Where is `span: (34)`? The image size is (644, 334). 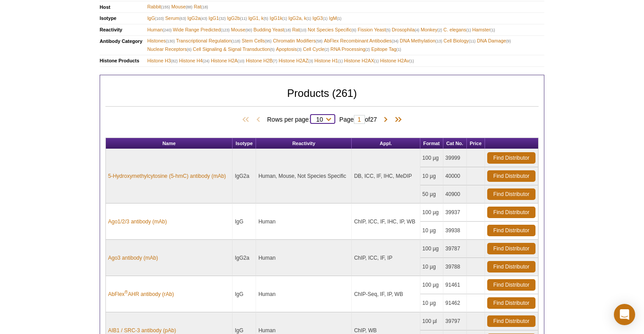
span: (34) is located at coordinates (394, 41).